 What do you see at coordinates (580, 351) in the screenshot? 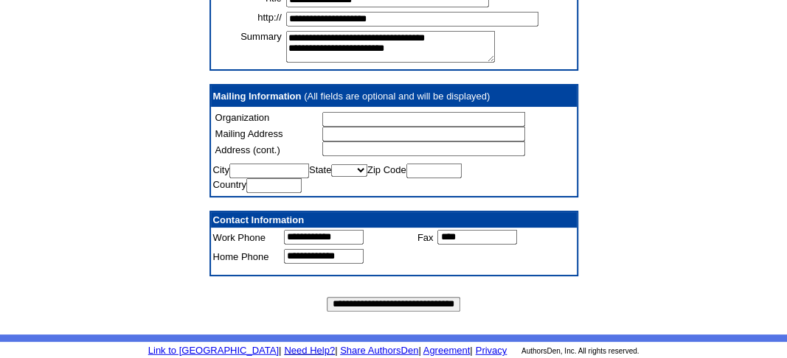
I see `font: AuthorsDen, Inc. All rights reserved.` at bounding box center [580, 351].